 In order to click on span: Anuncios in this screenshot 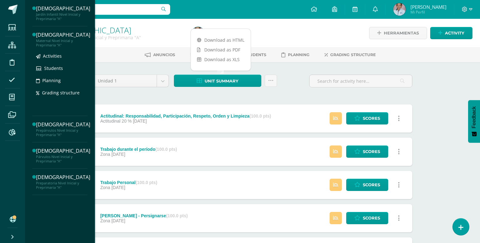, I will do `click(164, 55)`.